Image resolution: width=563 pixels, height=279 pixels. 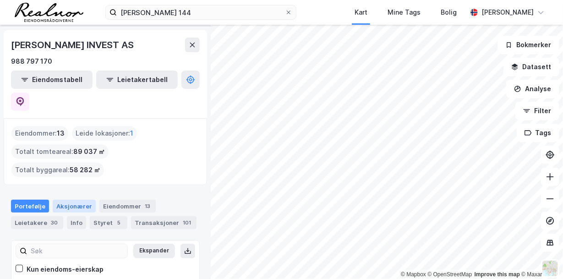 I want to click on div: 5, so click(x=119, y=223).